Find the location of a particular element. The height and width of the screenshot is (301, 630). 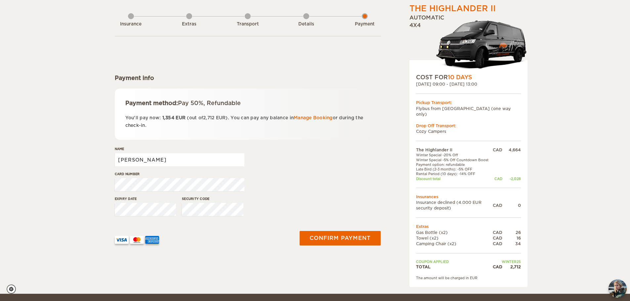

td: Insurances is located at coordinates (468, 197).